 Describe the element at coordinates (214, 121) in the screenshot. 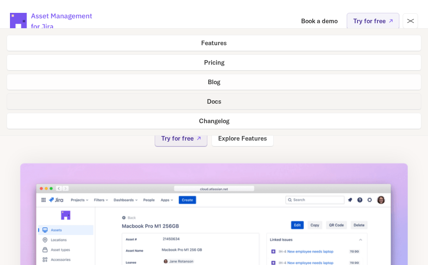

I see `a: Changelog` at that location.